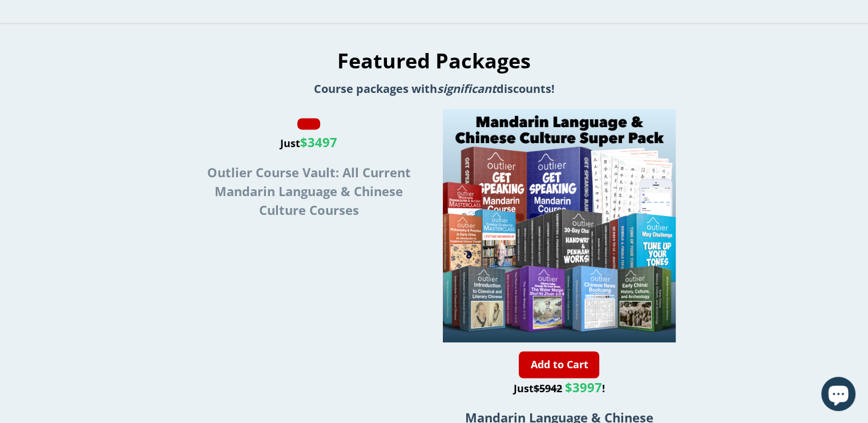 The width and height of the screenshot is (868, 423). I want to click on a: Outlier Course Vault: All Current Mandarin Language & Chinese Culture Courses, so click(309, 191).